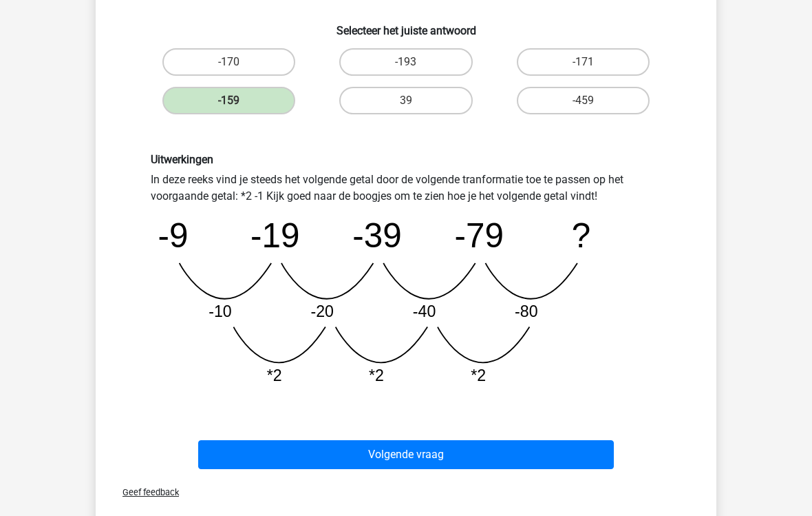 The width and height of the screenshot is (812, 516). What do you see at coordinates (173, 235) in the screenshot?
I see `tspan: -9` at bounding box center [173, 235].